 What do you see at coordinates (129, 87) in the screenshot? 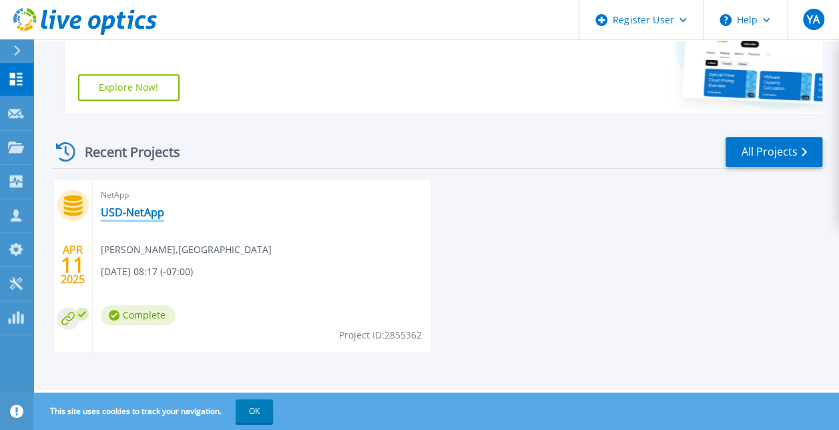
I see `a: Explore Now!` at bounding box center [129, 87].